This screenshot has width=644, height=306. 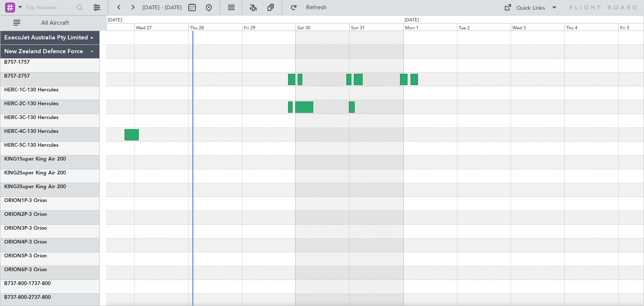 What do you see at coordinates (25, 229) in the screenshot?
I see `a: ORION3P-3 Orion` at bounding box center [25, 229].